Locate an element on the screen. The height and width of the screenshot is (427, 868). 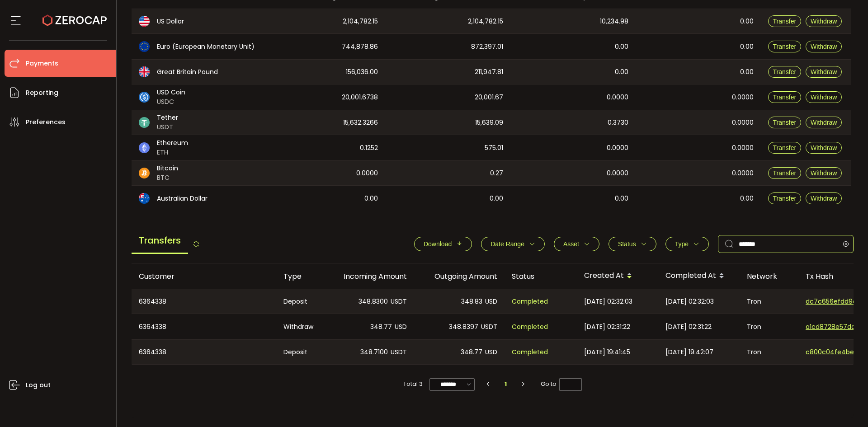
span: USDC is located at coordinates (171, 101).